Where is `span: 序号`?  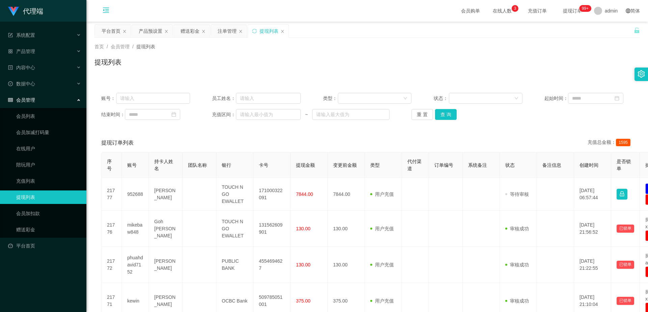 span: 序号 is located at coordinates (109, 165).